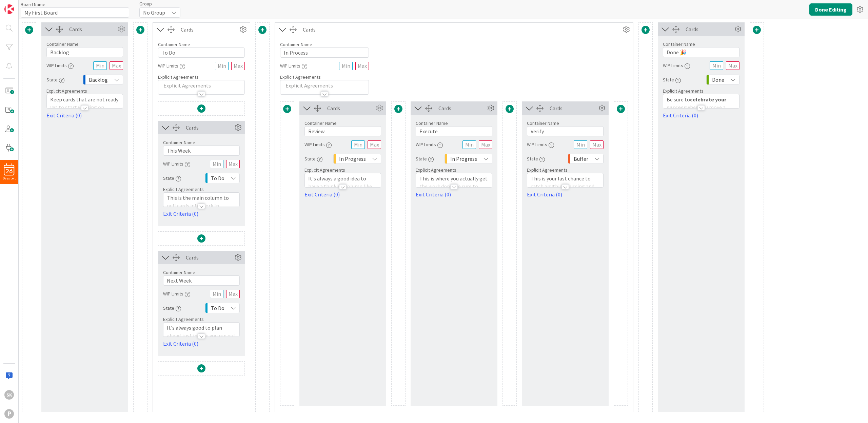 Image resolution: width=868 pixels, height=423 pixels. Describe the element at coordinates (85, 119) in the screenshot. I see `p: Keep cards that are not ready yet to start working on. These can be early ideas or work that you ...` at that location.